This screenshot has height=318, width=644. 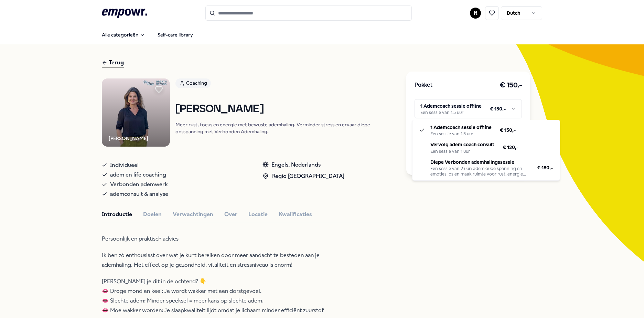 I want to click on p: Diepe Verbonden ademhalingssessie, so click(x=480, y=162).